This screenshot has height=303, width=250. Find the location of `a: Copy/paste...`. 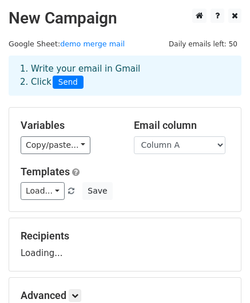

a: Copy/paste... is located at coordinates (56, 145).